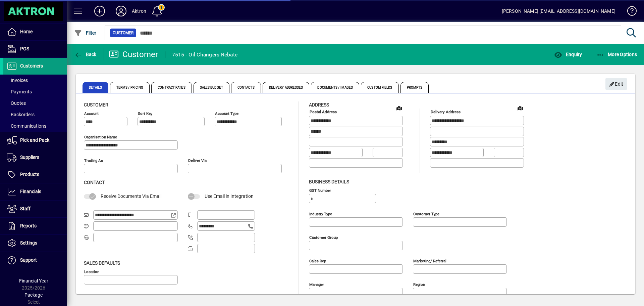  What do you see at coordinates (335, 87) in the screenshot?
I see `span: Documents / Images` at bounding box center [335, 87].